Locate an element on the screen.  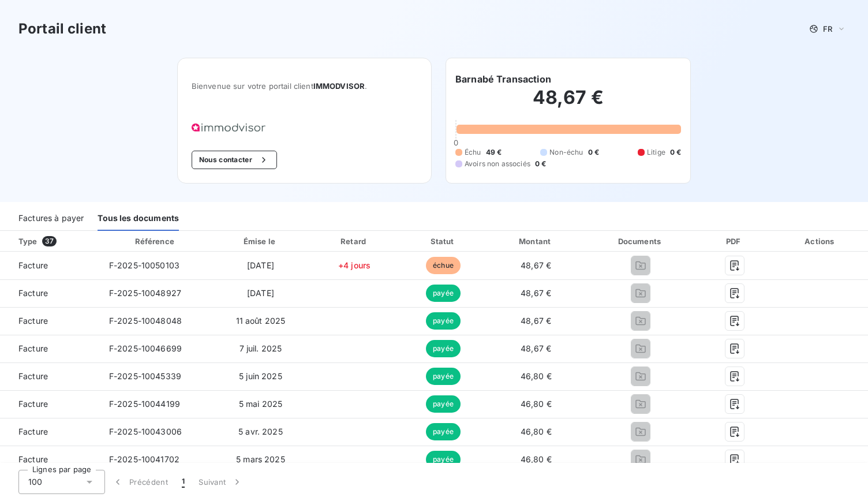
span: F-2025-10044199 is located at coordinates (144, 403).